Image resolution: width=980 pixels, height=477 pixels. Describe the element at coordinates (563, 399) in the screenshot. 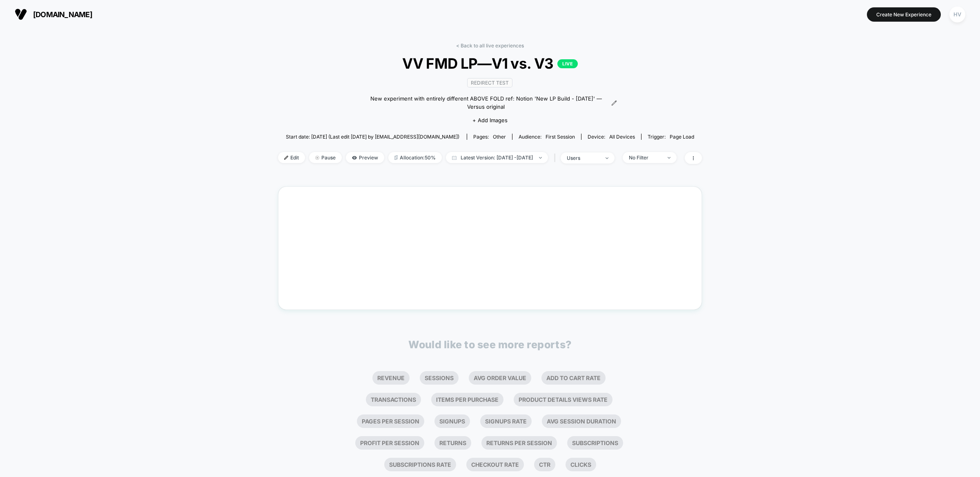

I see `li: Product Details Views Rate` at that location.